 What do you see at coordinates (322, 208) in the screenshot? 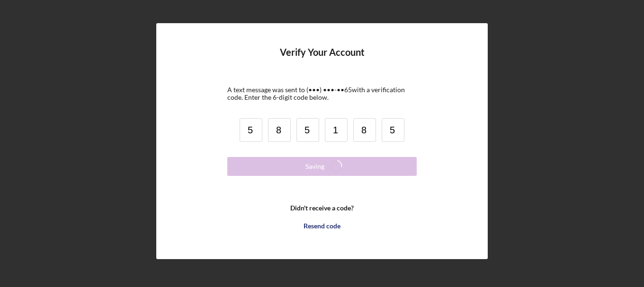
I see `b: Didn't receive a code?` at bounding box center [322, 208].